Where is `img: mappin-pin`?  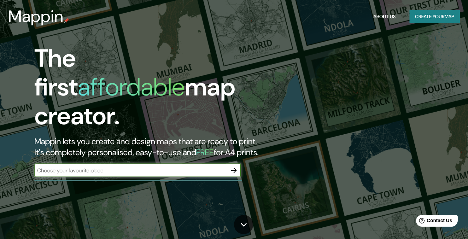
img: mappin-pin is located at coordinates (66, 21).